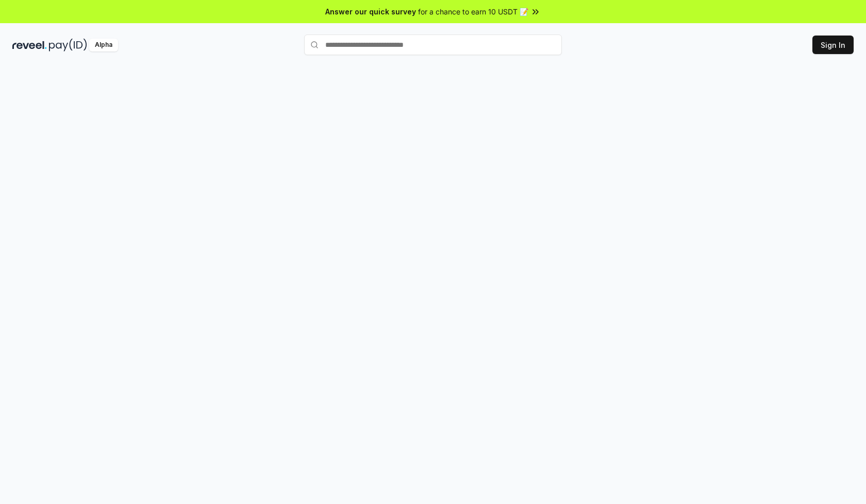 This screenshot has height=504, width=866. What do you see at coordinates (68, 44) in the screenshot?
I see `img: pay_id` at bounding box center [68, 44].